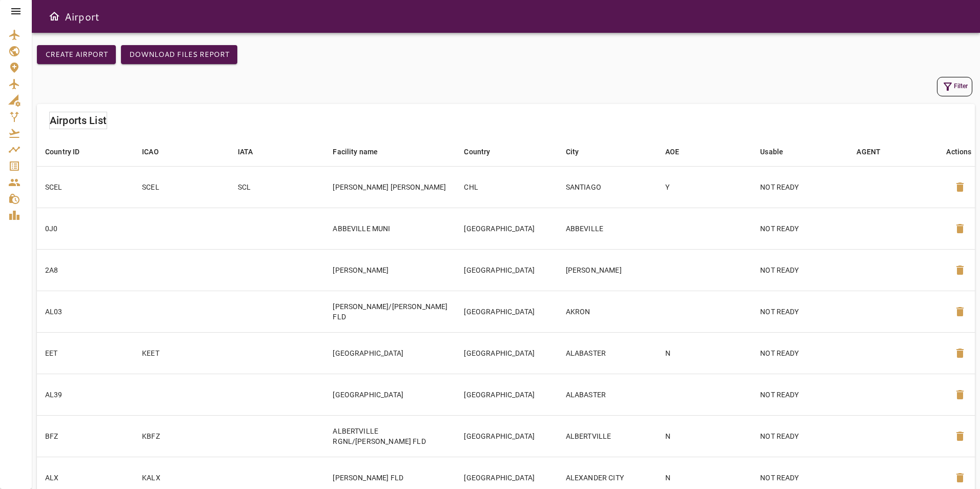 The image size is (980, 489). What do you see at coordinates (245, 152) in the screenshot?
I see `div: IATA` at bounding box center [245, 152].